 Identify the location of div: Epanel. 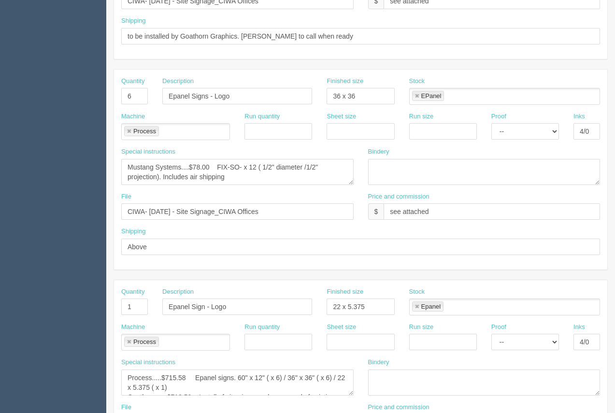
(431, 307).